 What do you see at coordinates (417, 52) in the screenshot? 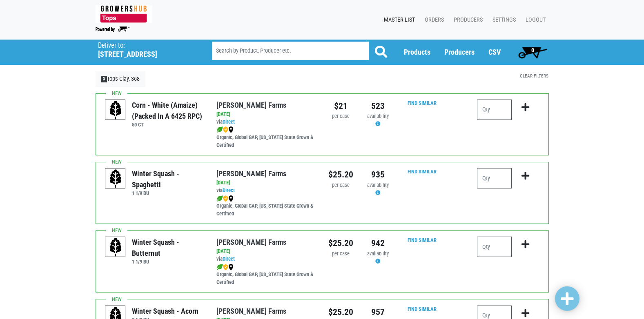
I see `span: Products` at bounding box center [417, 52].